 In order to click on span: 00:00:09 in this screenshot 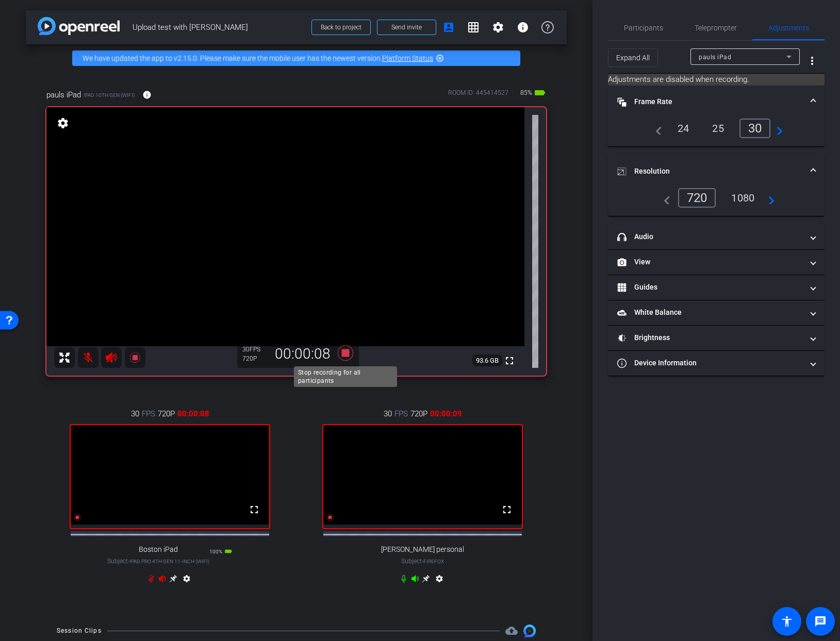, I will do `click(447, 414)`.